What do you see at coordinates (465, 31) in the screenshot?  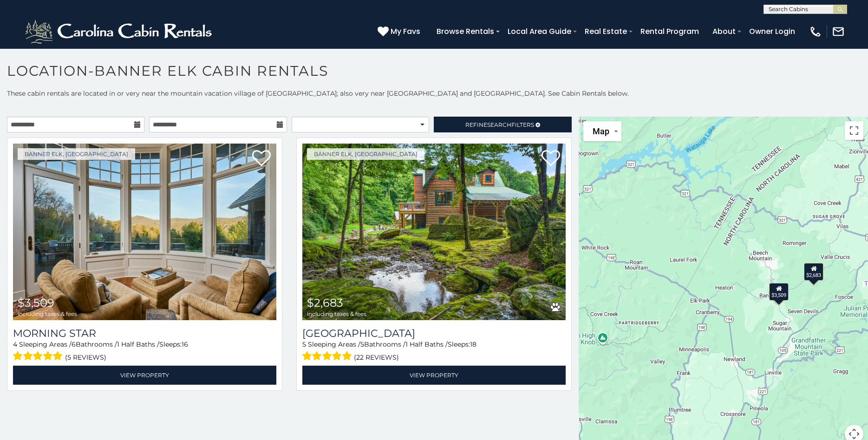 I see `a: Browse Rentals` at bounding box center [465, 31].